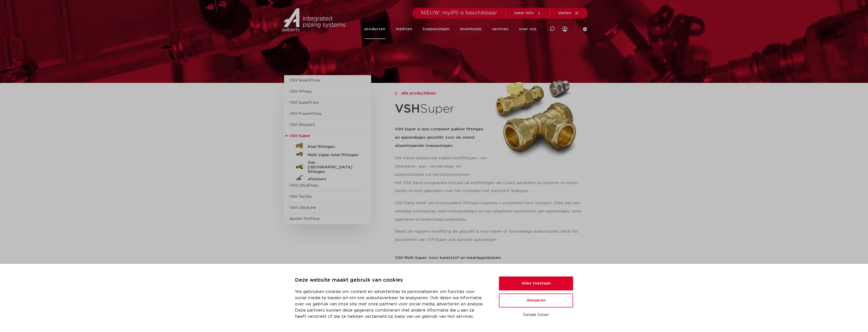 The width and height of the screenshot is (868, 332). I want to click on span: VSH Super, so click(300, 135).